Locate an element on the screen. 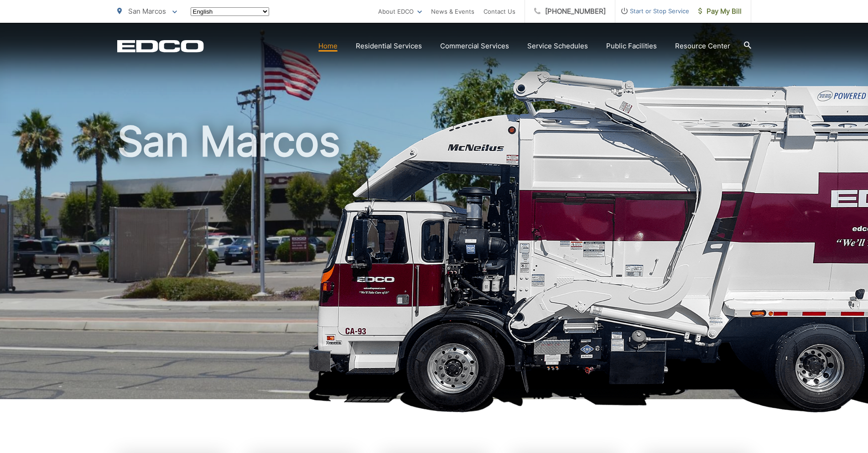 This screenshot has width=868, height=453. a: News & Events is located at coordinates (452, 11).